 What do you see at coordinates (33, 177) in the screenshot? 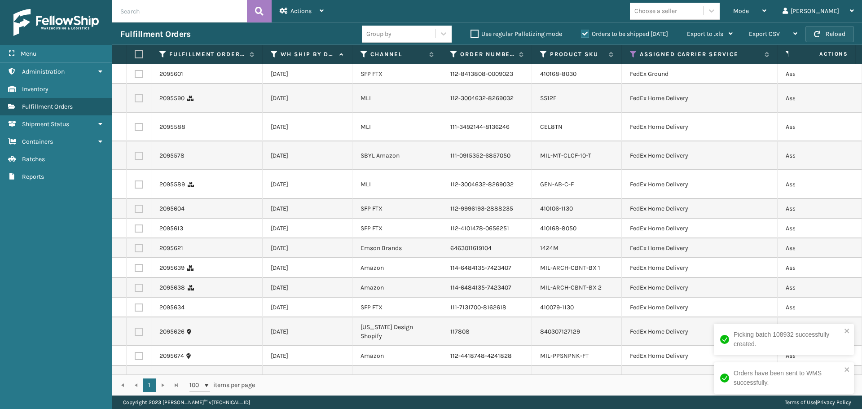
I see `span: Reports` at bounding box center [33, 177].